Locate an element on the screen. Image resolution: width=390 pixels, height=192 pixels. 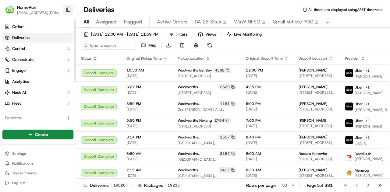
span: 8:14 PM is located at coordinates (147, 137).